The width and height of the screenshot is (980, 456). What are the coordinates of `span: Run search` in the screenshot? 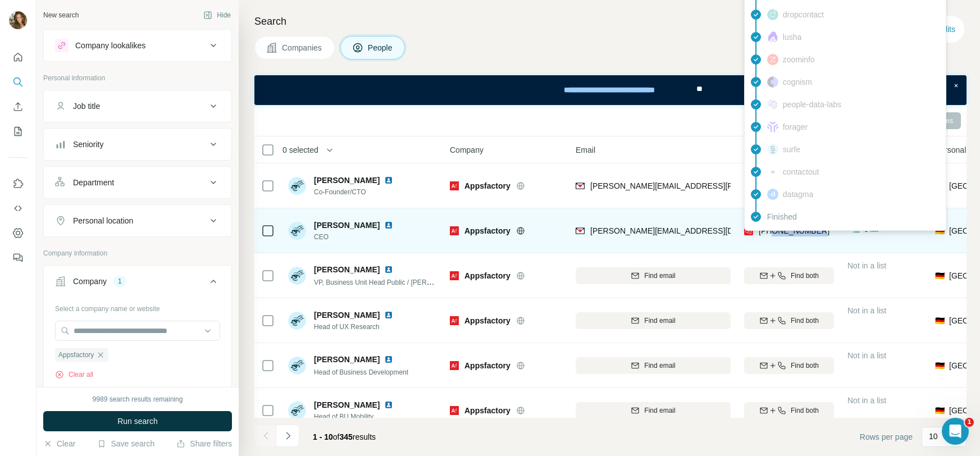 It's located at (138, 421).